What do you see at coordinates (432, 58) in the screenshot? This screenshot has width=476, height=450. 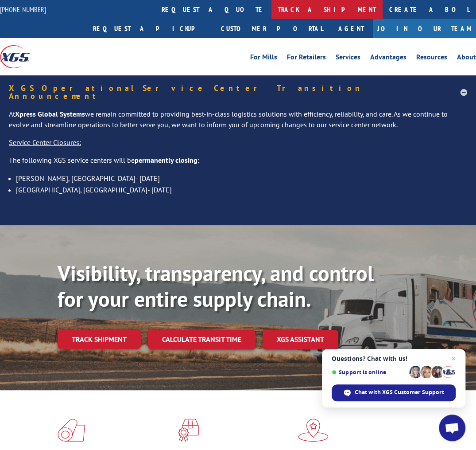 I see `a: Resources` at bounding box center [432, 58].